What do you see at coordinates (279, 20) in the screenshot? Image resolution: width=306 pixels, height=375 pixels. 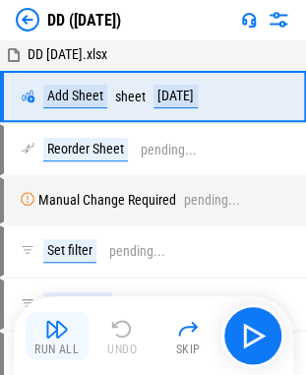 I see `img: Settings menu` at bounding box center [279, 20].